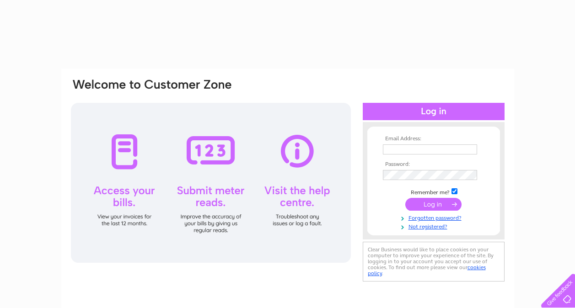  Describe the element at coordinates (434, 192) in the screenshot. I see `td: Remember me?` at that location.